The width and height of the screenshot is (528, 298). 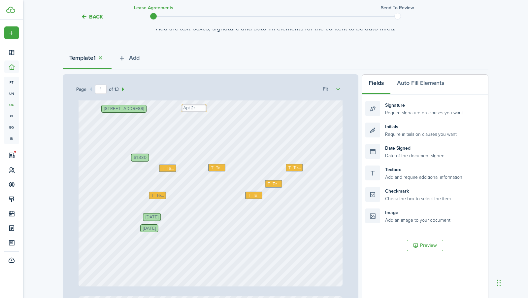 I want to click on a: pt, so click(x=12, y=82).